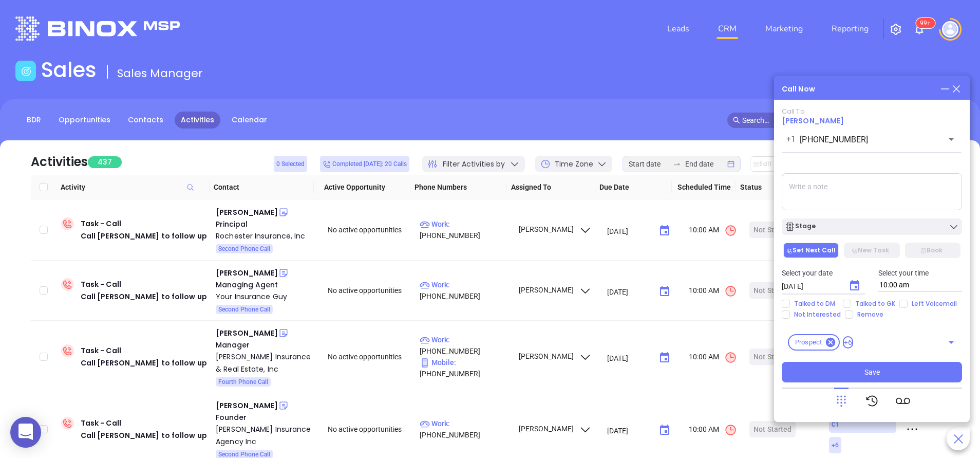 The image size is (980, 458). Describe the element at coordinates (798, 89) in the screenshot. I see `div: Call Now` at that location.